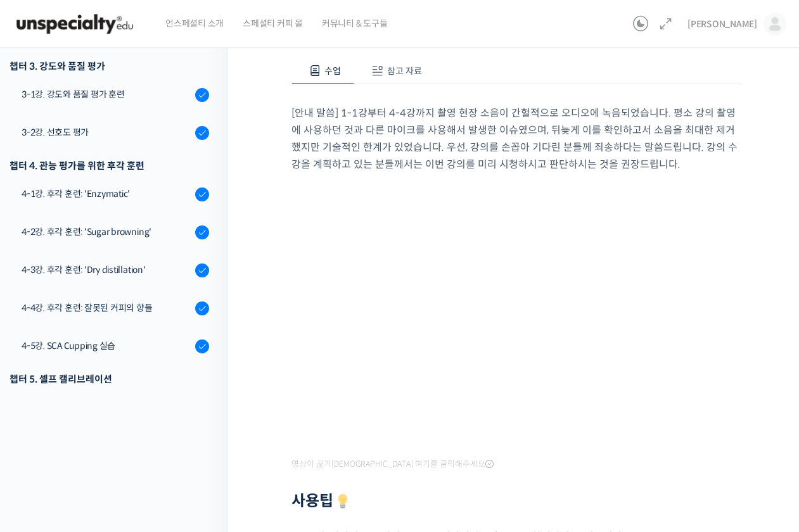 The width and height of the screenshot is (799, 532). Describe the element at coordinates (516, 139) in the screenshot. I see `p: [안내 말씀] 1-1강부터 4-4강까지 촬영 현장 소음이 간헐적으로 오디오에 녹음되었습니다. 평소 강의 촬영에 사용하던 것과 다른 마이크를 사용해서 발생한 이슈였으며, 뒤늦게...` at that location.